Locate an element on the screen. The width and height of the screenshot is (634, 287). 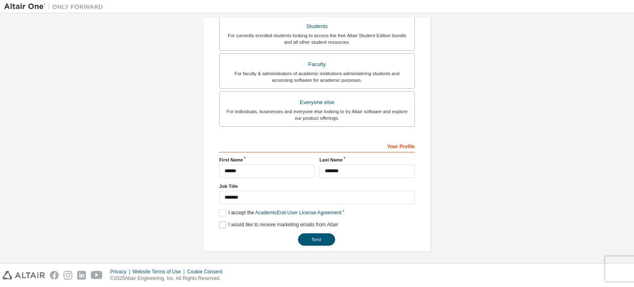
div: For individuals, businesses and everyone else looking to try Altair software and explore our prod... is located at coordinates (317, 115).